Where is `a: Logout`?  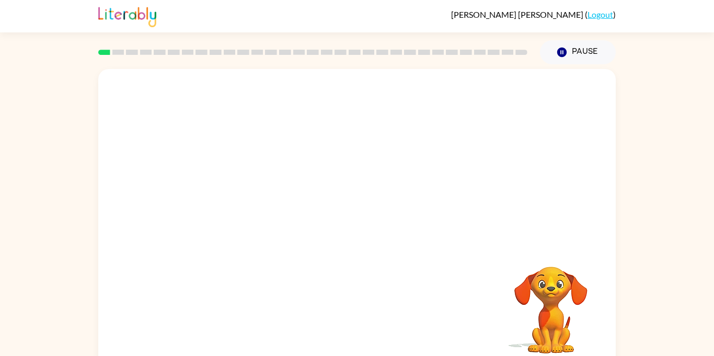
a: Logout is located at coordinates (600, 14).